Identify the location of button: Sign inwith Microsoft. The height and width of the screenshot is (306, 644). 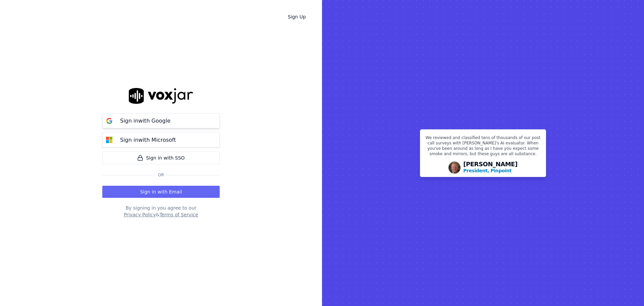
(161, 140).